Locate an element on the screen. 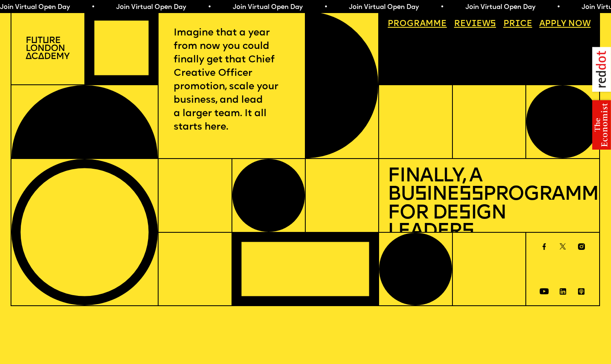 This screenshot has width=611, height=364. span: A is located at coordinates (542, 24).